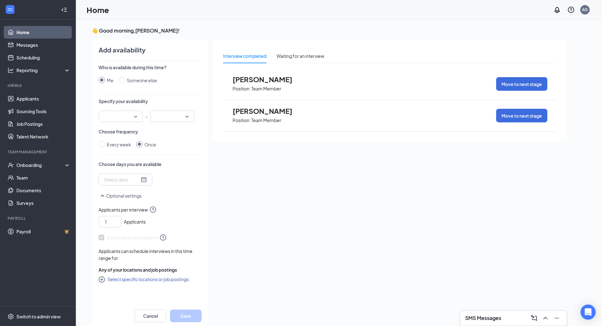 The height and width of the screenshot is (326, 602). I want to click on a: Talent Network, so click(43, 137).